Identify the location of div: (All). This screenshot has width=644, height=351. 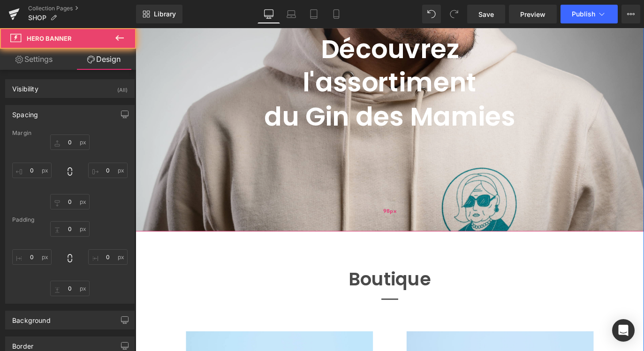
(122, 87).